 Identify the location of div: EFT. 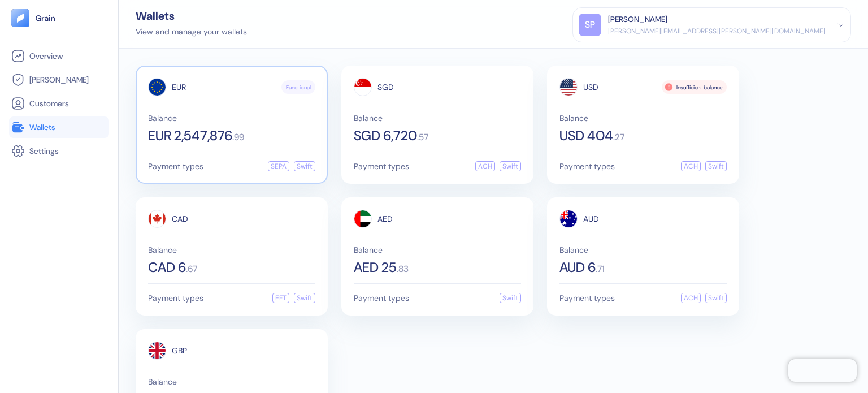
(281, 298).